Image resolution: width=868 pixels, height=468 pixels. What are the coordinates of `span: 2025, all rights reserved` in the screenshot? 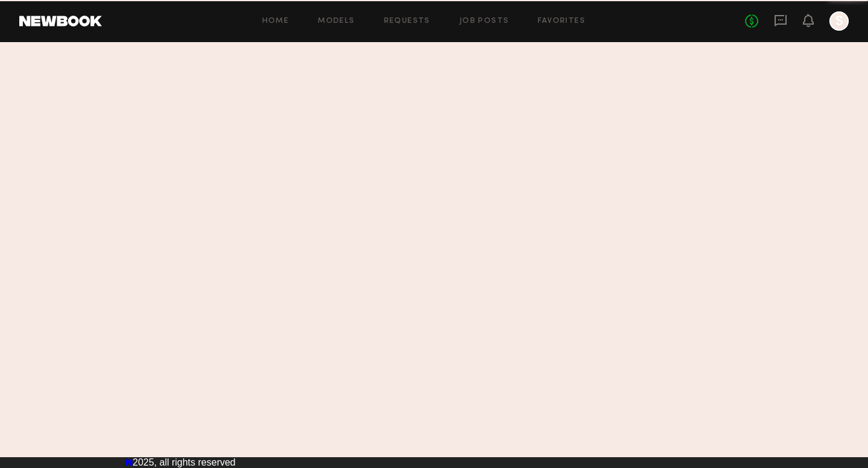 It's located at (184, 463).